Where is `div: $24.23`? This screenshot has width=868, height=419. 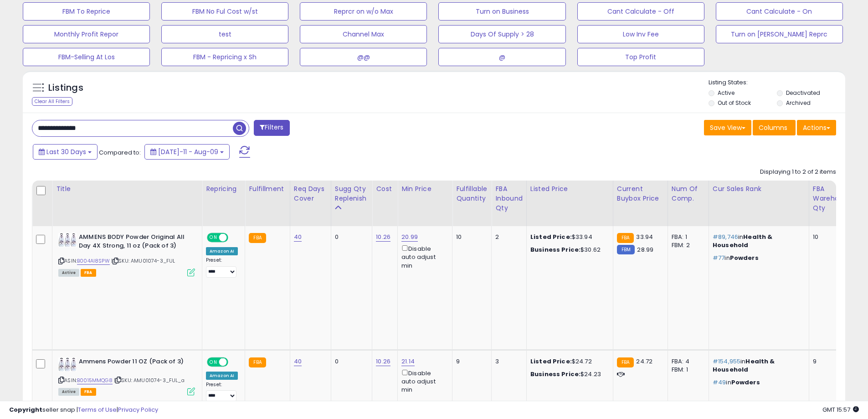
div: $24.23 is located at coordinates (568, 374).